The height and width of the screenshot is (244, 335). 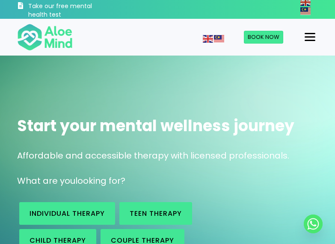 I want to click on span: Individual therapy, so click(x=67, y=213).